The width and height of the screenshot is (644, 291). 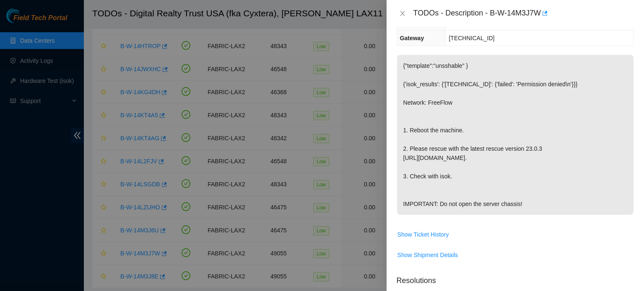 I want to click on p: Resolutions, so click(x=515, y=277).